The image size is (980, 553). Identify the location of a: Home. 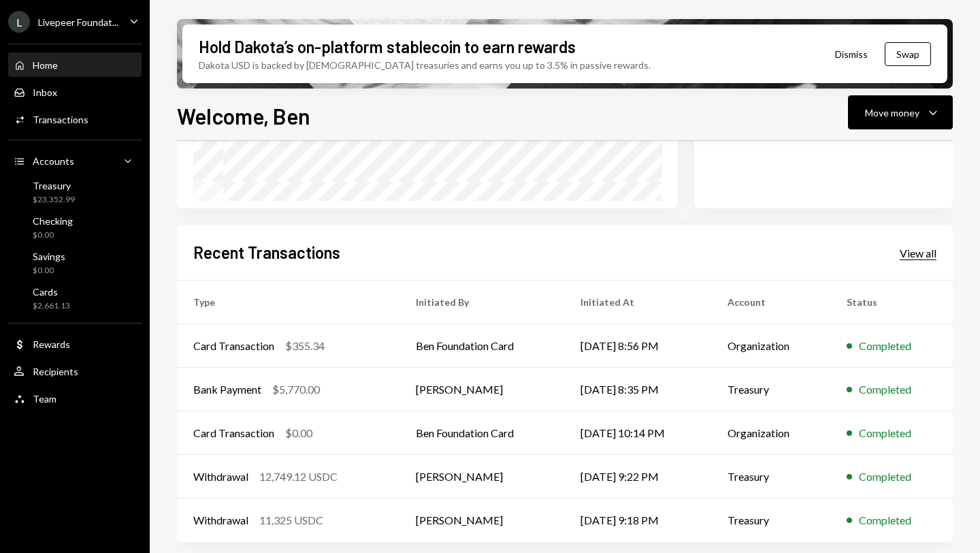
(75, 65).